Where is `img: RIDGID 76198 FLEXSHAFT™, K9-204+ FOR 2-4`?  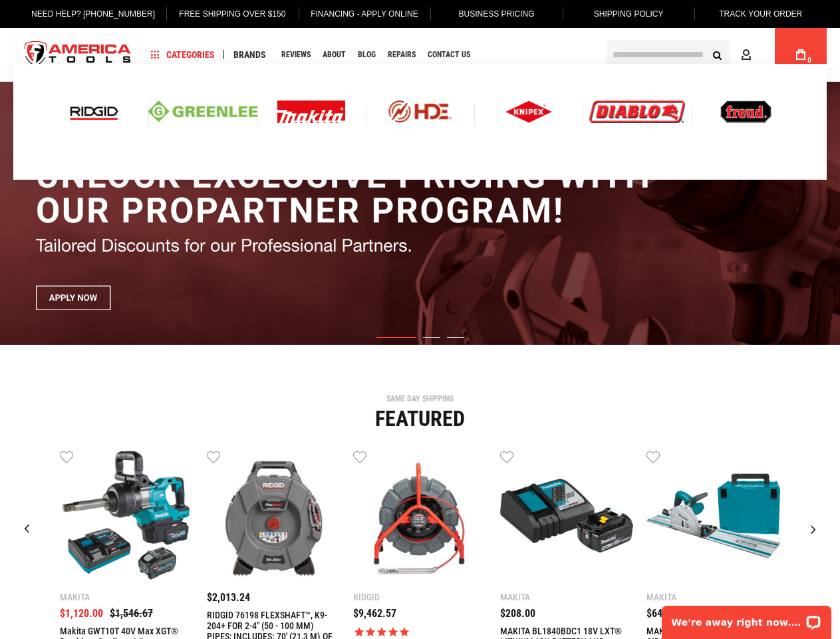
img: RIDGID 76198 FLEXSHAFT™, K9-204+ FOR 2-4 is located at coordinates (273, 516).